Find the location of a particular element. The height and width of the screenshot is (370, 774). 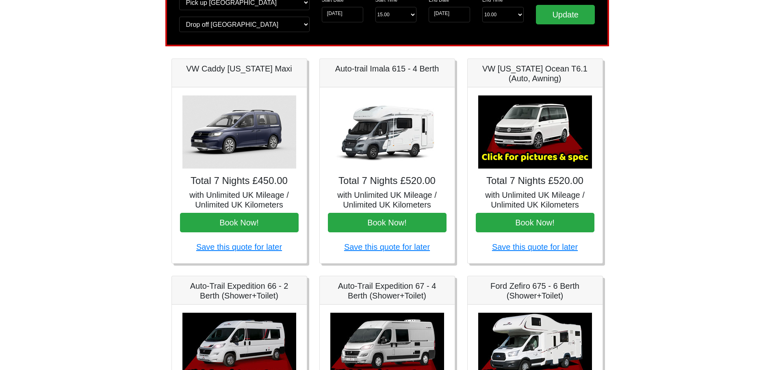

img: VW Caddy California Maxi is located at coordinates (239, 132).